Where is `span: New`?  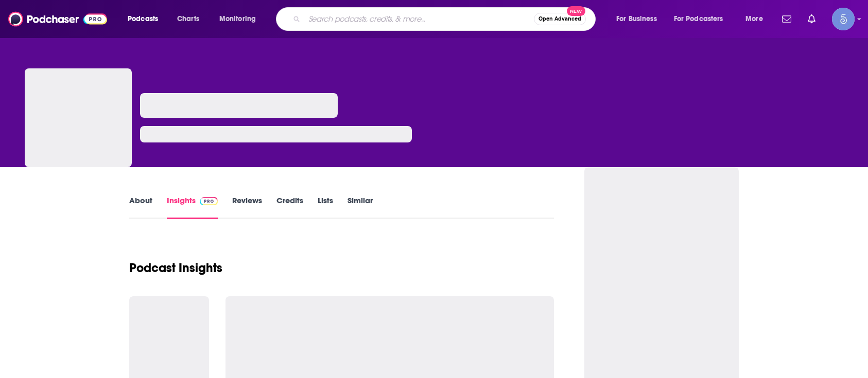
span: New is located at coordinates (576, 11).